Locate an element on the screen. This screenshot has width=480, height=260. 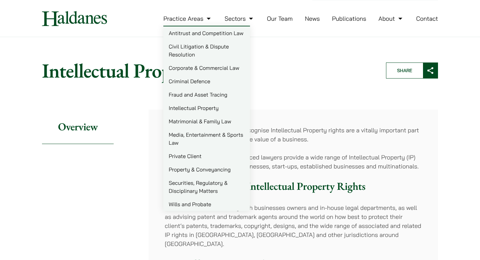
p: This is why our highly experienced lawyers provide a wide range of Intellectual Property (IP) ser... is located at coordinates (294, 161).